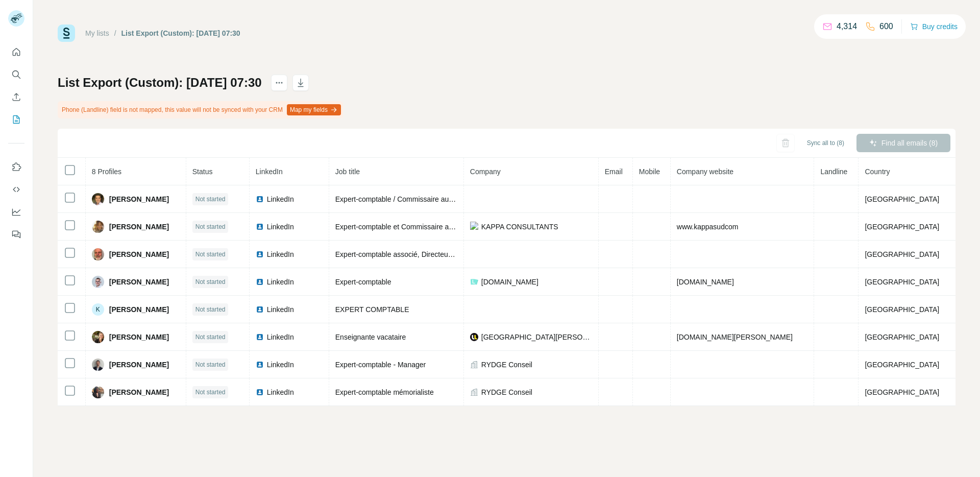  Describe the element at coordinates (97, 34) in the screenshot. I see `a: My lists` at that location.